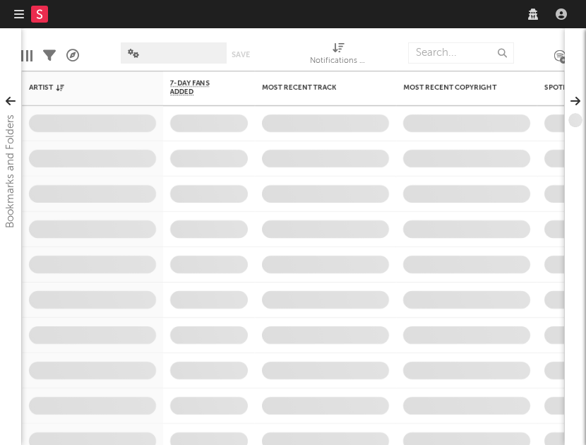 The height and width of the screenshot is (445, 586). I want to click on button: Save, so click(241, 54).